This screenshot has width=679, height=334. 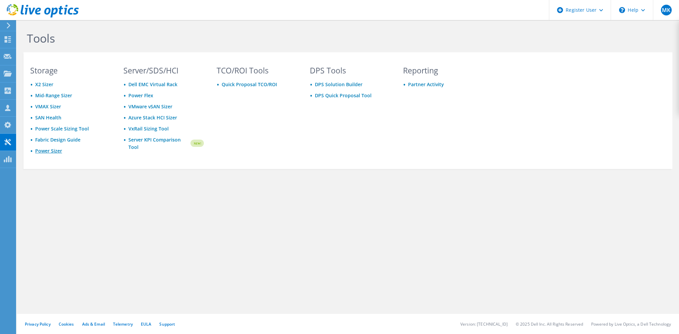 What do you see at coordinates (444, 70) in the screenshot?
I see `h3: Reporting` at bounding box center [444, 70].